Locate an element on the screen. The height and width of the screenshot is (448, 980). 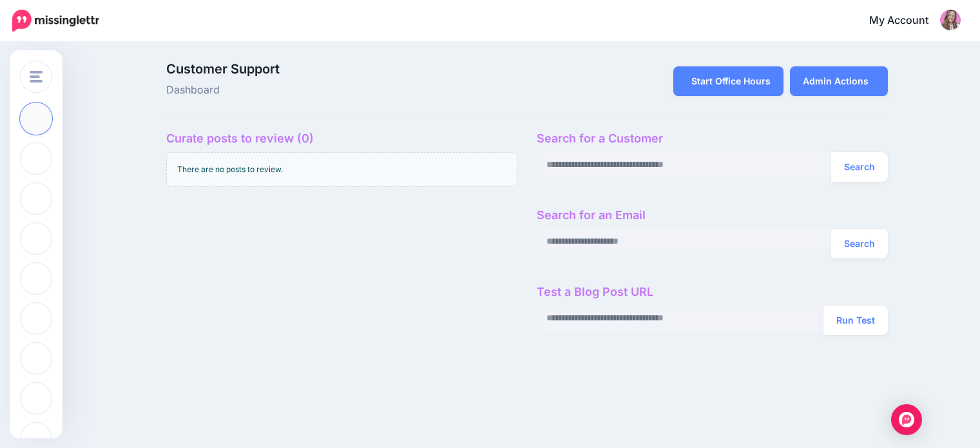
button: Run Test is located at coordinates (855, 320).